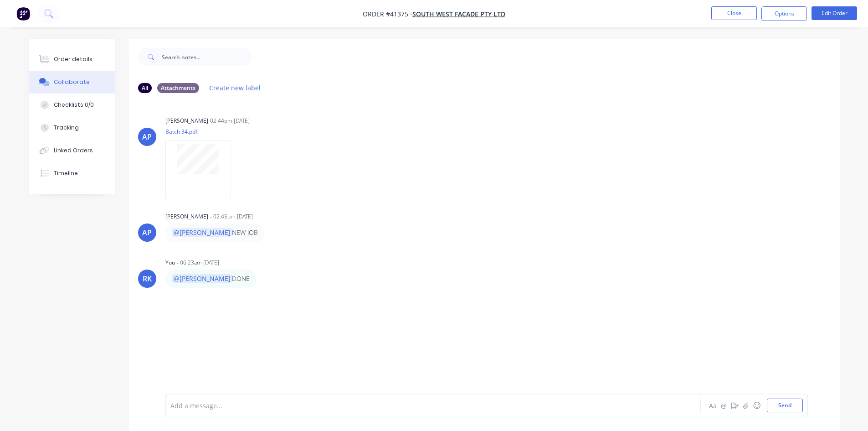  Describe the element at coordinates (74, 104) in the screenshot. I see `div: Checklists 0/0` at that location.